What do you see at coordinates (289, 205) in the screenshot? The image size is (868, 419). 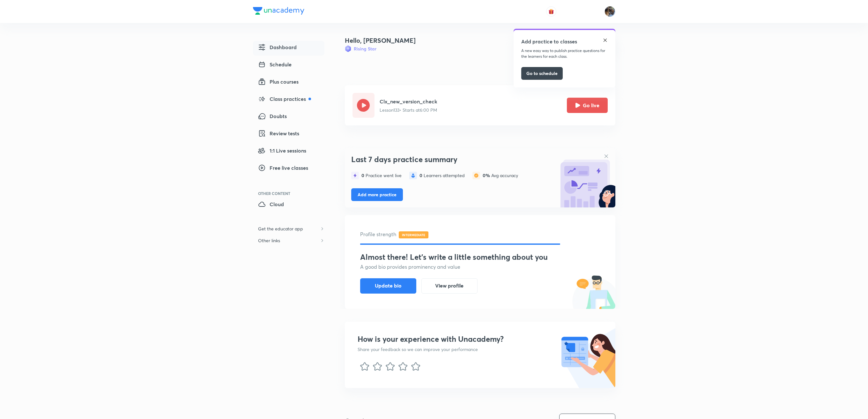 I see `a: Cloud` at bounding box center [289, 205].